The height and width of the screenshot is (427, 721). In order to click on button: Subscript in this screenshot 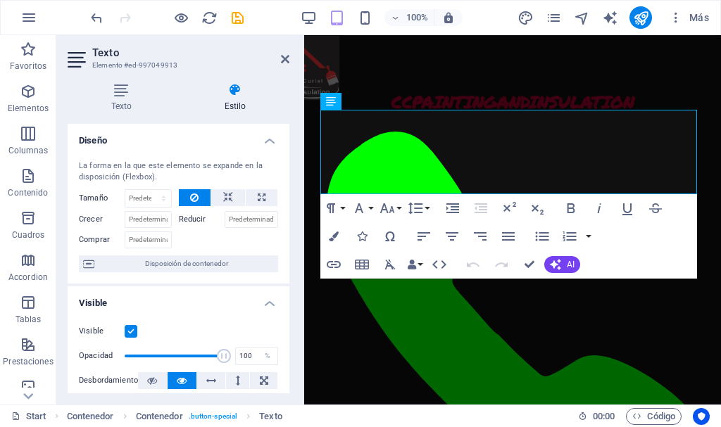, I will do `click(537, 208)`.